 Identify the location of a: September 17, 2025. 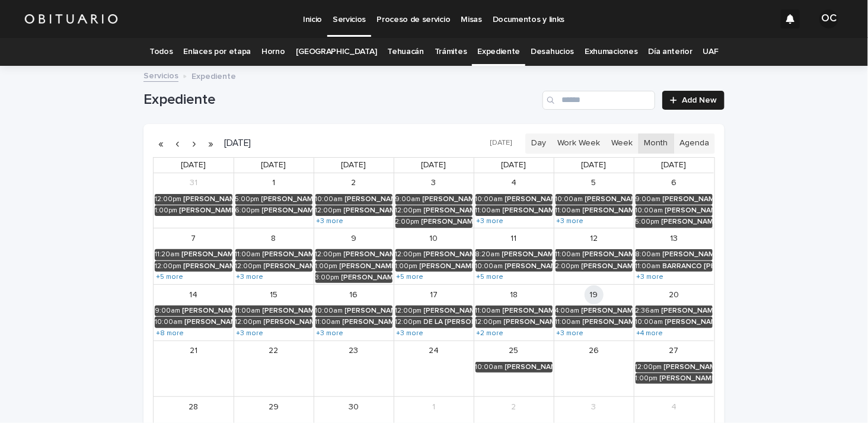
(434, 295).